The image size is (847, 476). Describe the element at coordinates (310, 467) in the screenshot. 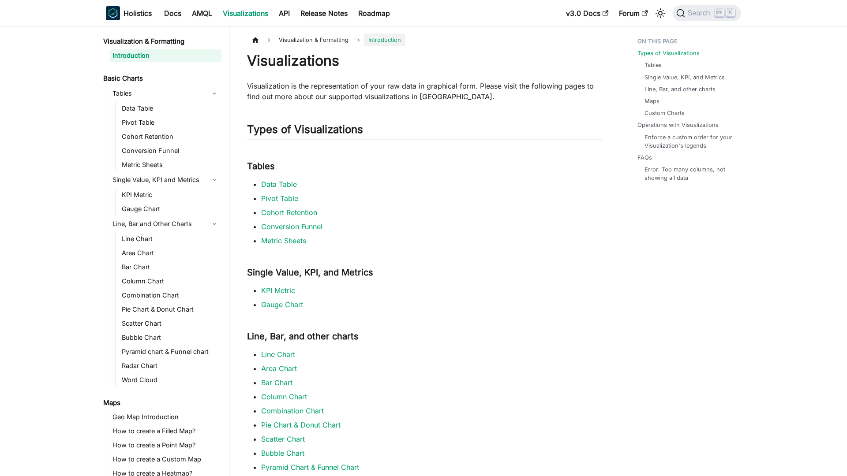

I see `a: Pyramid Chart & Funnel Chart` at that location.